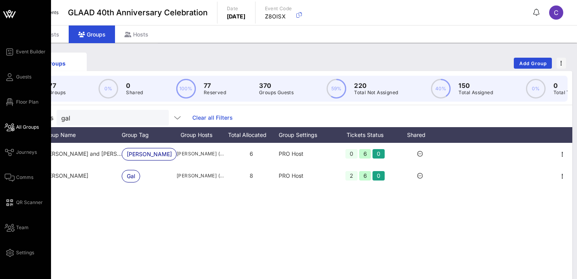 Image resolution: width=577 pixels, height=279 pixels. What do you see at coordinates (27, 127) in the screenshot?
I see `span: All Groups` at bounding box center [27, 127].